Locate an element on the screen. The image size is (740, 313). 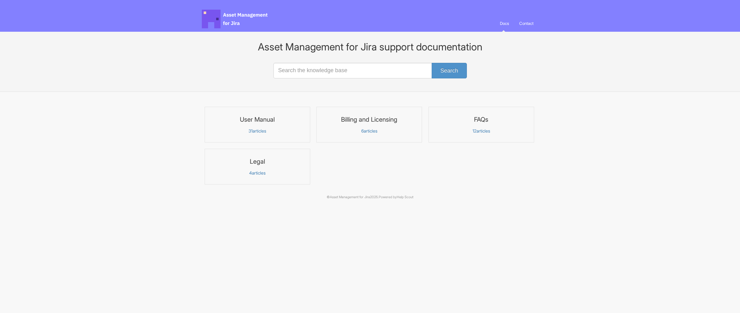
button: Search is located at coordinates (449, 71).